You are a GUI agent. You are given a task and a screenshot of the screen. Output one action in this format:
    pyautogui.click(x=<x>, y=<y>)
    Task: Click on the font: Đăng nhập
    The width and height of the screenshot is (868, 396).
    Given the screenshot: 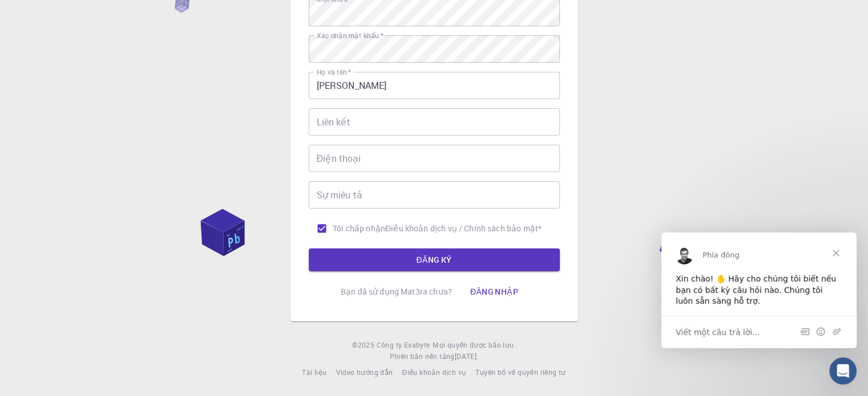 What is the action you would take?
    pyautogui.click(x=494, y=291)
    